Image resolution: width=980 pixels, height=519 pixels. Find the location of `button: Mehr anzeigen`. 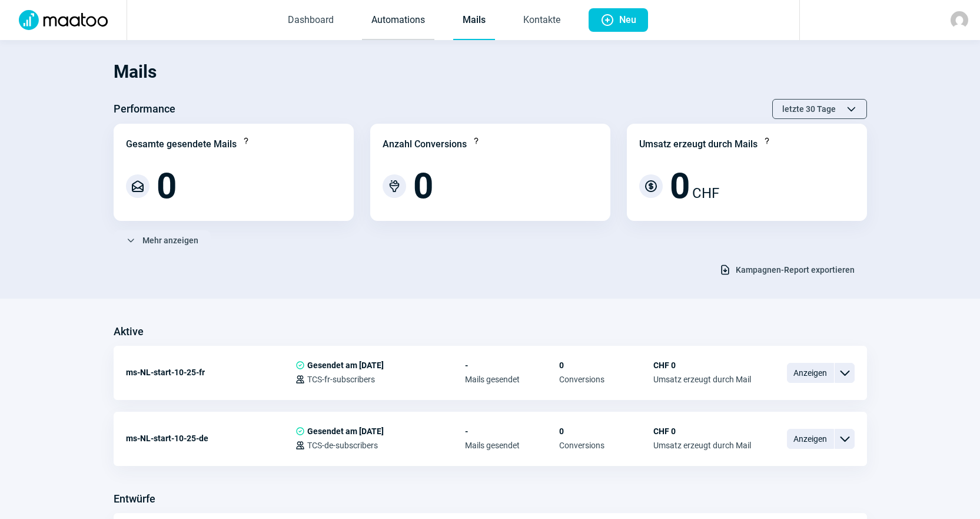

button: Mehr anzeigen is located at coordinates (162, 240).